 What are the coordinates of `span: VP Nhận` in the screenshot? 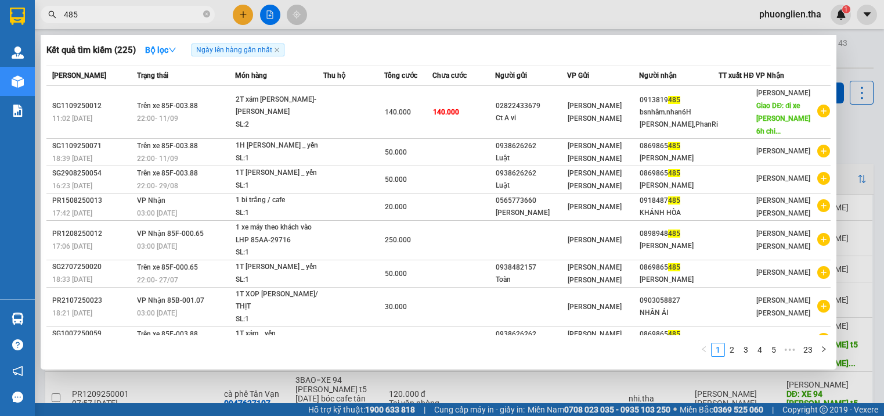 It's located at (151, 200).